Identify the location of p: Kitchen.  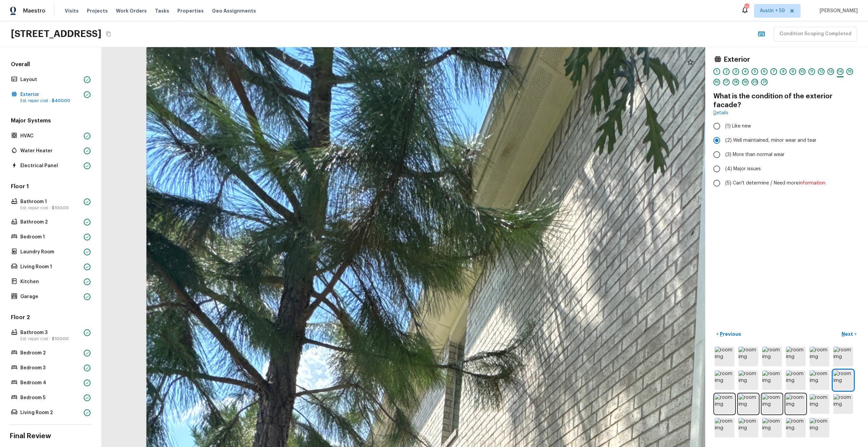
(51, 282).